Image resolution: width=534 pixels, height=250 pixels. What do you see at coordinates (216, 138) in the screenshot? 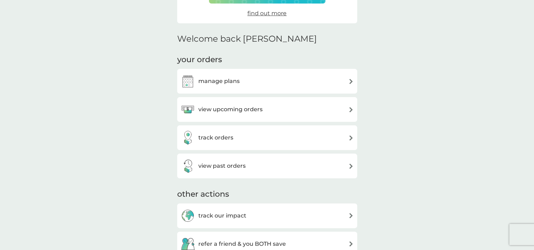
I see `h3: track orders` at bounding box center [216, 138].